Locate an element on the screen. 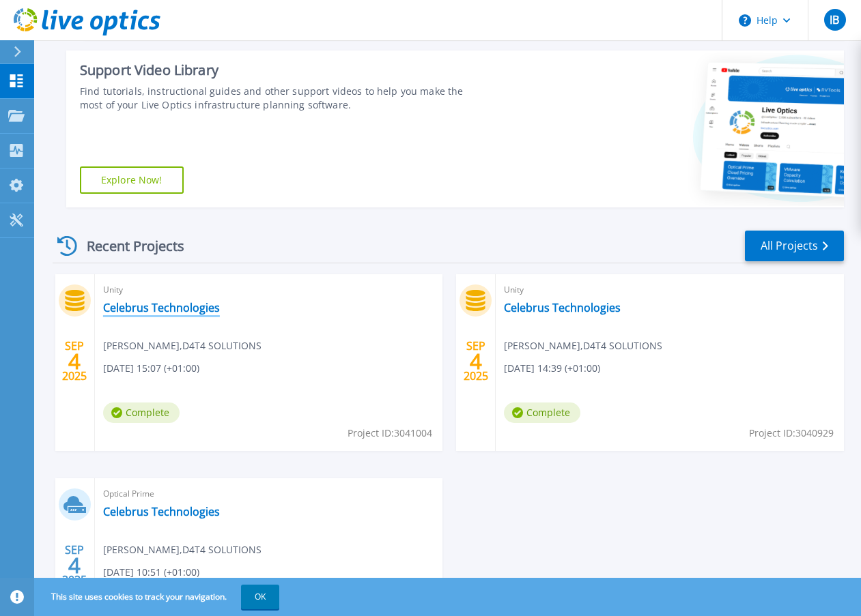  div: Support Video Library is located at coordinates (282, 70).